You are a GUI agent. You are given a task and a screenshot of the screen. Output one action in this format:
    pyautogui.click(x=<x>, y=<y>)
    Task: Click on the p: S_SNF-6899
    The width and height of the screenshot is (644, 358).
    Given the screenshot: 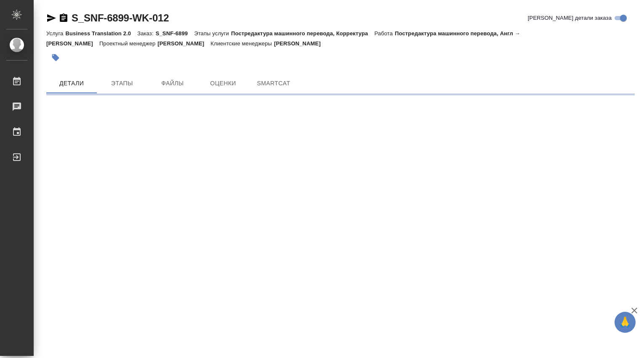 What is the action you would take?
    pyautogui.click(x=175, y=34)
    